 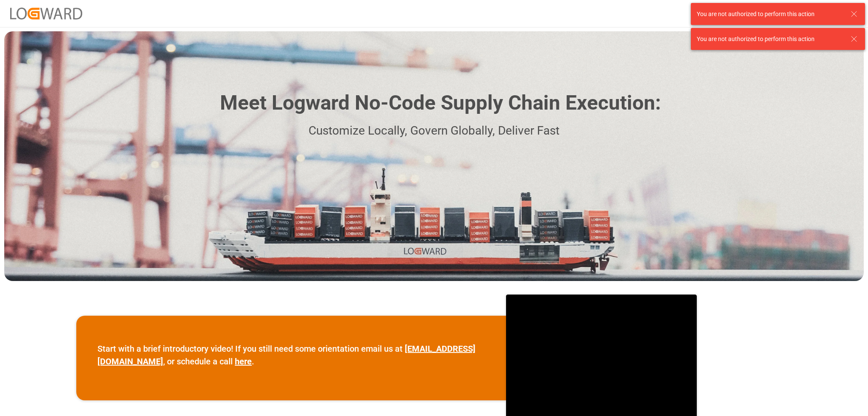 I want to click on p: Start with a brief introductory video! If you still need some orientation email us at , or schedu..., so click(x=291, y=355).